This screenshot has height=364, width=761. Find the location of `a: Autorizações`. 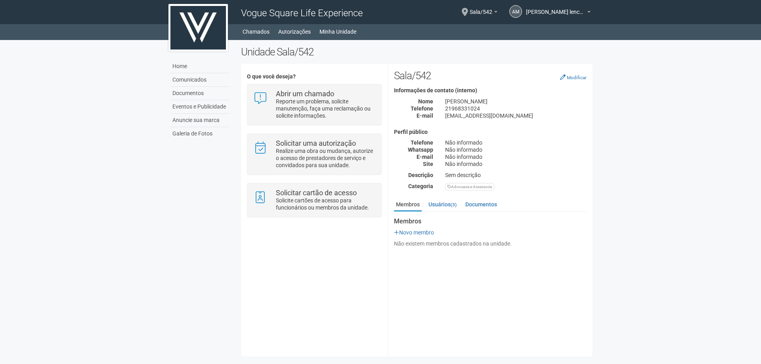

a: Autorizações is located at coordinates (295, 32).